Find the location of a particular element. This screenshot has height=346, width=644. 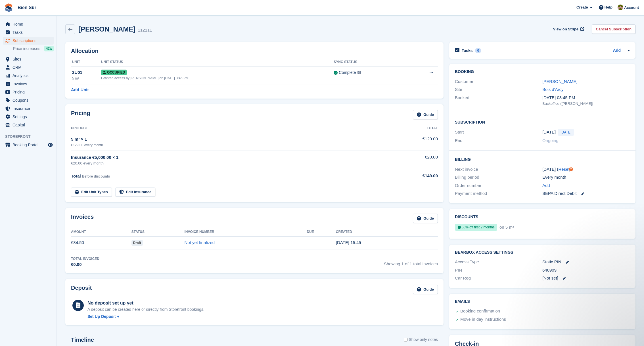

p: A deposit can be created here or directly from Storefront bookings. is located at coordinates (146, 309).